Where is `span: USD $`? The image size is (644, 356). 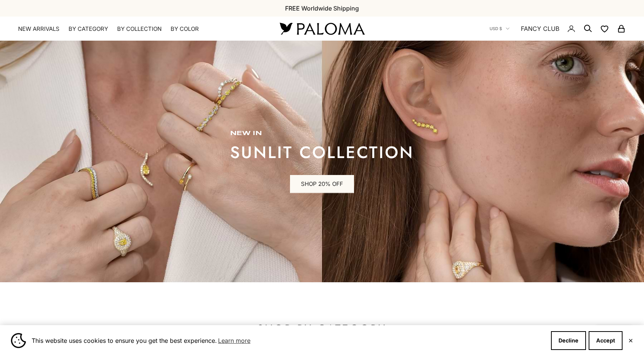 span: USD $ is located at coordinates (496, 29).